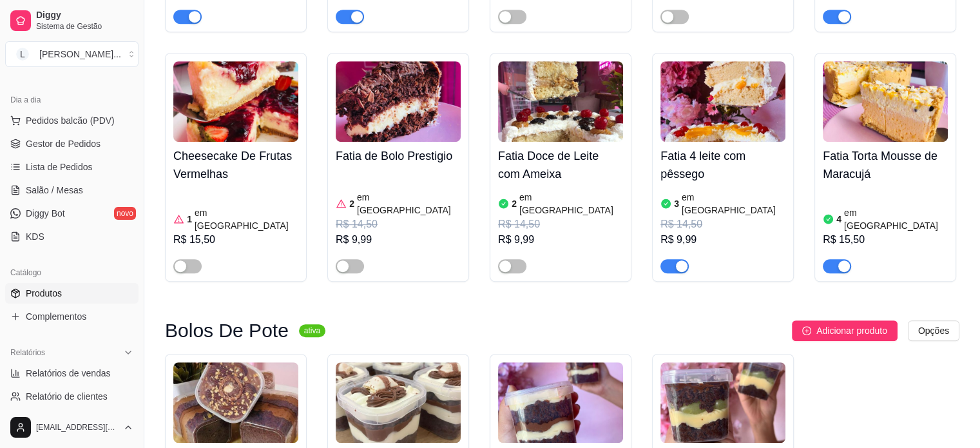 This screenshot has width=980, height=448. Describe the element at coordinates (44, 293) in the screenshot. I see `span: Produtos` at that location.